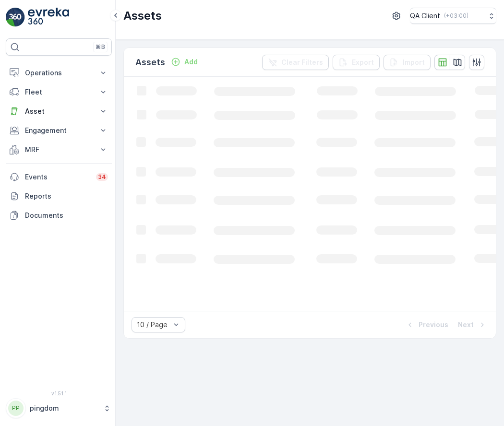 Image resolution: width=504 pixels, height=426 pixels. What do you see at coordinates (58, 177) in the screenshot?
I see `a: Events34` at bounding box center [58, 177].